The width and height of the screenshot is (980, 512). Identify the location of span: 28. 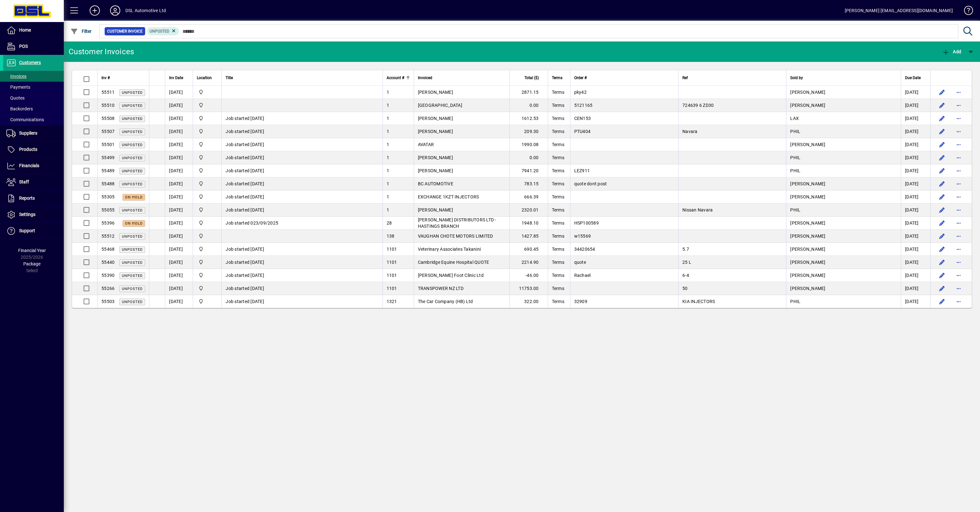
(389, 223).